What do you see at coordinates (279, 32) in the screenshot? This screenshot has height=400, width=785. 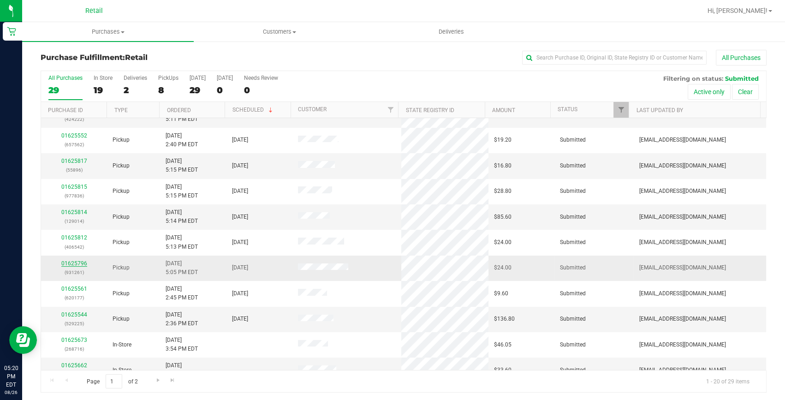 I see `a: Customers` at bounding box center [279, 32].